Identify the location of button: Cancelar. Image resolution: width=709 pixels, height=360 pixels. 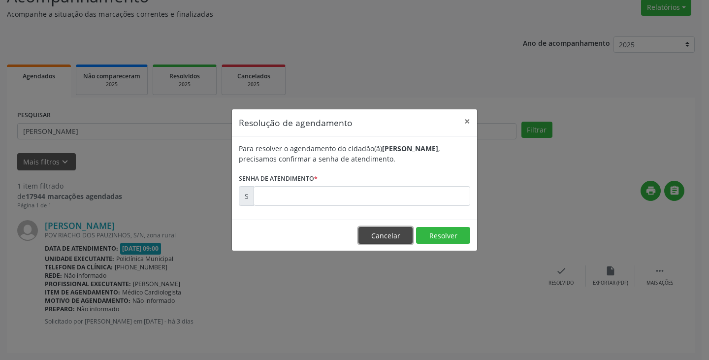
(385, 235).